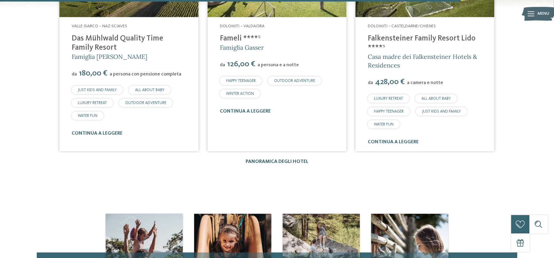 This screenshot has height=258, width=554. Describe the element at coordinates (242, 47) in the screenshot. I see `span: Famiglia Gasser` at that location.